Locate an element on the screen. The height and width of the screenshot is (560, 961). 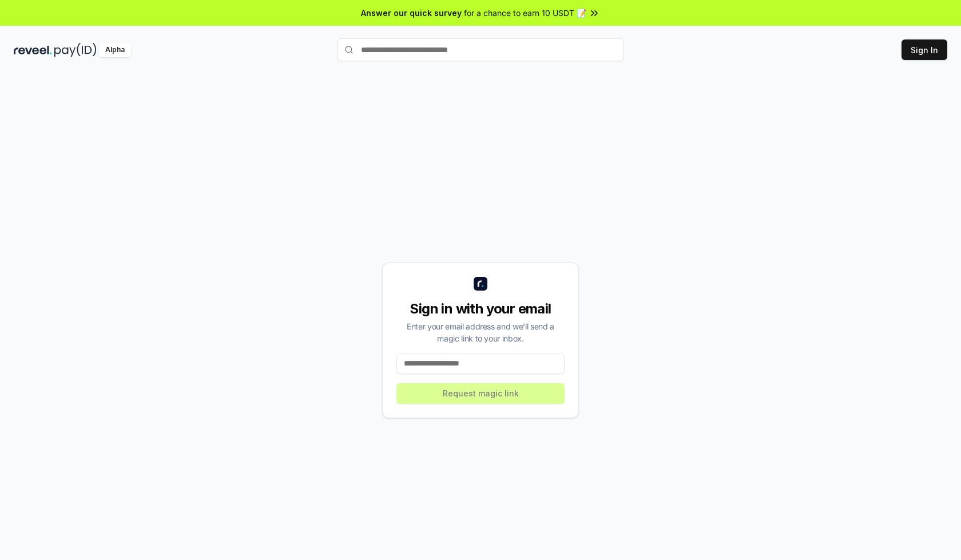
img: pay_id is located at coordinates (76, 50).